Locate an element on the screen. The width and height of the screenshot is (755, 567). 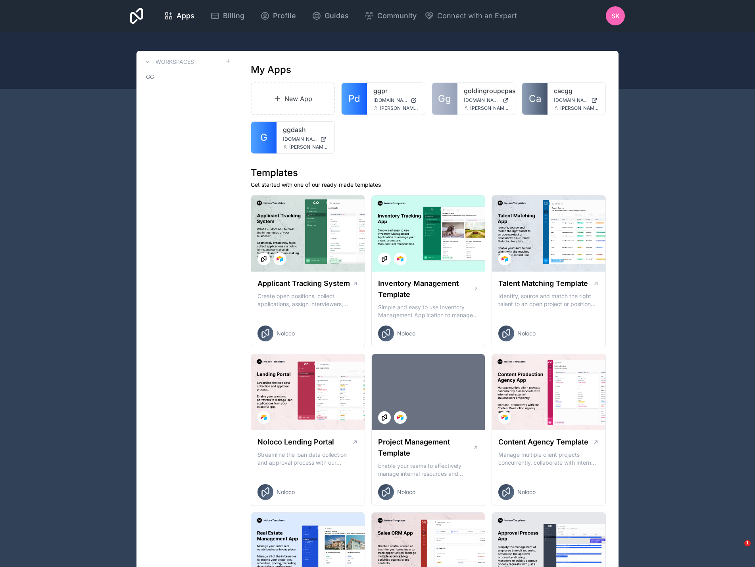
a: GG is located at coordinates (187, 77).